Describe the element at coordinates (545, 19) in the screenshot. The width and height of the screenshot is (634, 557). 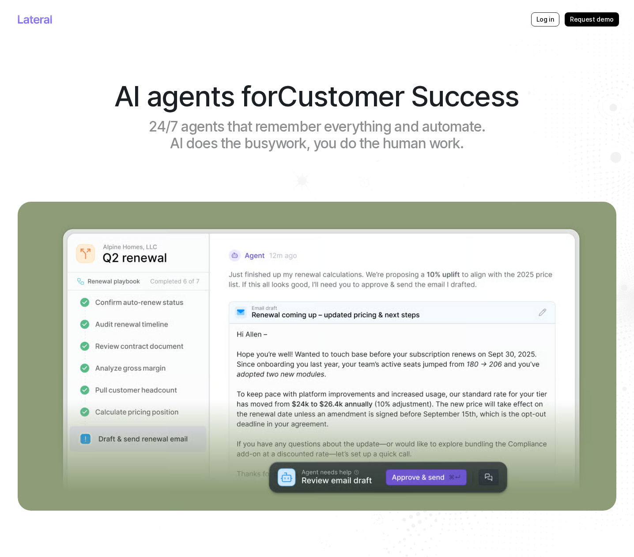
I see `div: Log in` at that location.